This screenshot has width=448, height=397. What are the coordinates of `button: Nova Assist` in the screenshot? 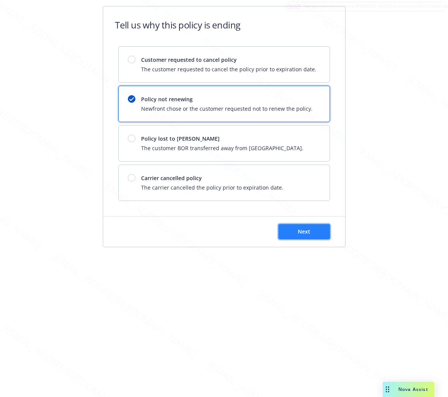 It's located at (408, 389).